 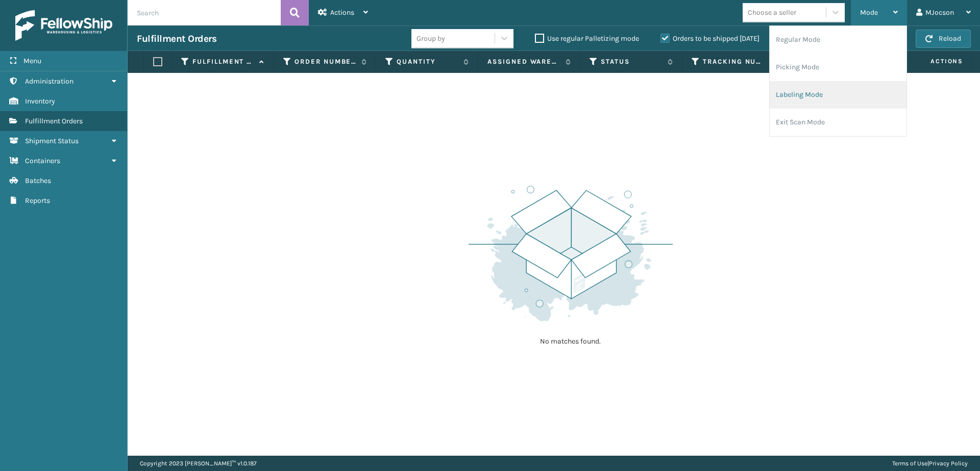 I want to click on button: Reload, so click(x=943, y=39).